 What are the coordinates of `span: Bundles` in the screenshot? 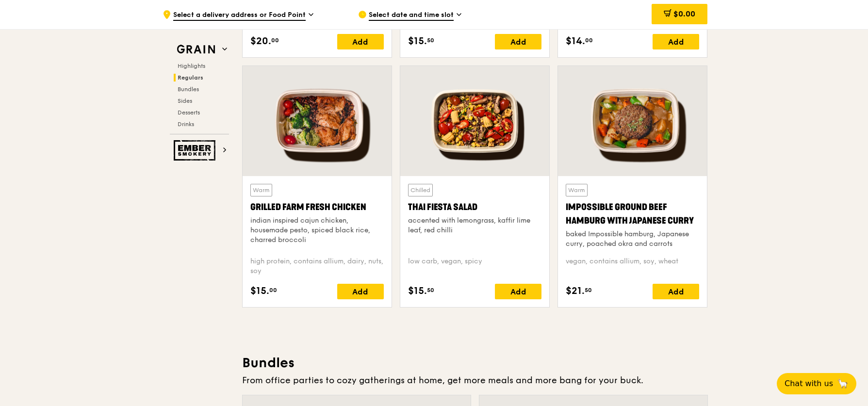 It's located at (188, 89).